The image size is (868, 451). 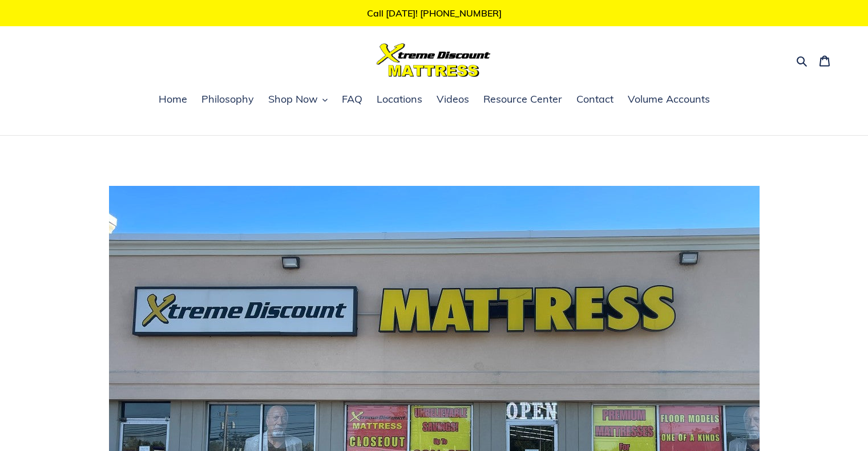 I want to click on a: Contact, so click(x=594, y=100).